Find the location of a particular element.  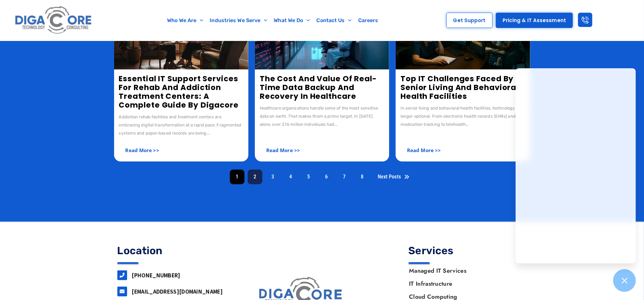

a: 7 is located at coordinates (344, 177).